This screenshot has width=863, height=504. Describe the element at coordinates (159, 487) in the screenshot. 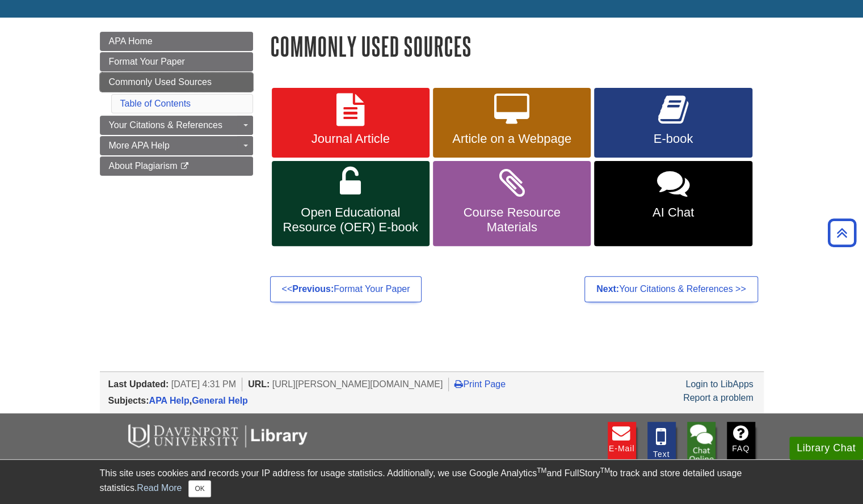

I see `a: Read More` at that location.